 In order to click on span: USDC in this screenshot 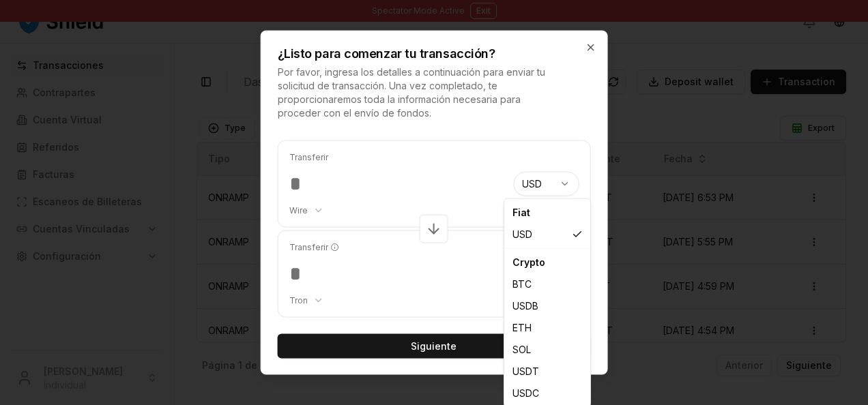, I will do `click(526, 394)`.